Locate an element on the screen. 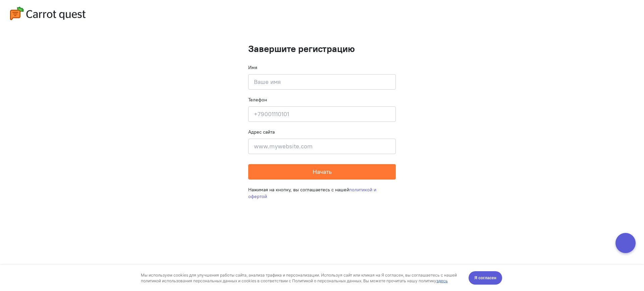  span: Начать is located at coordinates (322, 172).